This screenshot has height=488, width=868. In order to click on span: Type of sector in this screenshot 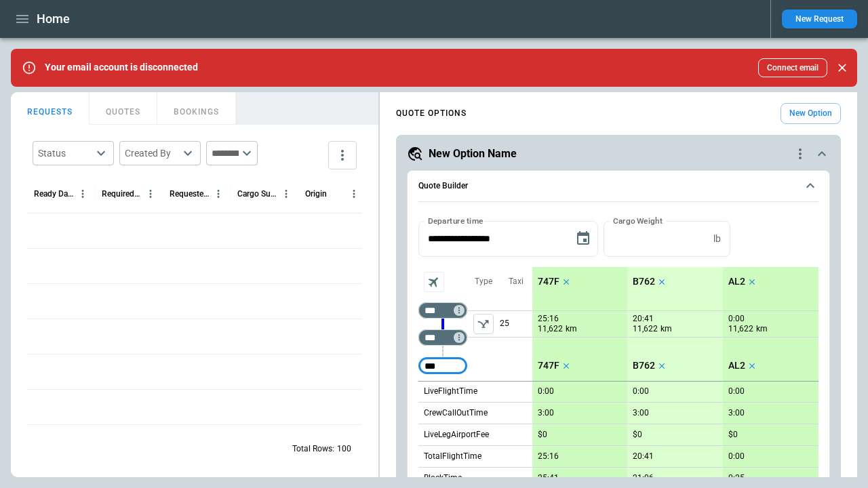, I will do `click(483, 324)`.